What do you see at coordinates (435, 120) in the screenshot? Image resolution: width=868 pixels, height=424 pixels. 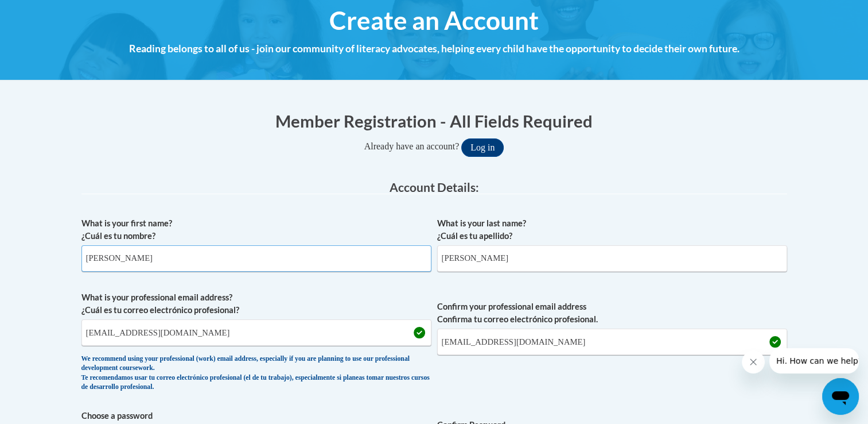 I see `h1: Member Registration - All Fields Required` at bounding box center [435, 120].